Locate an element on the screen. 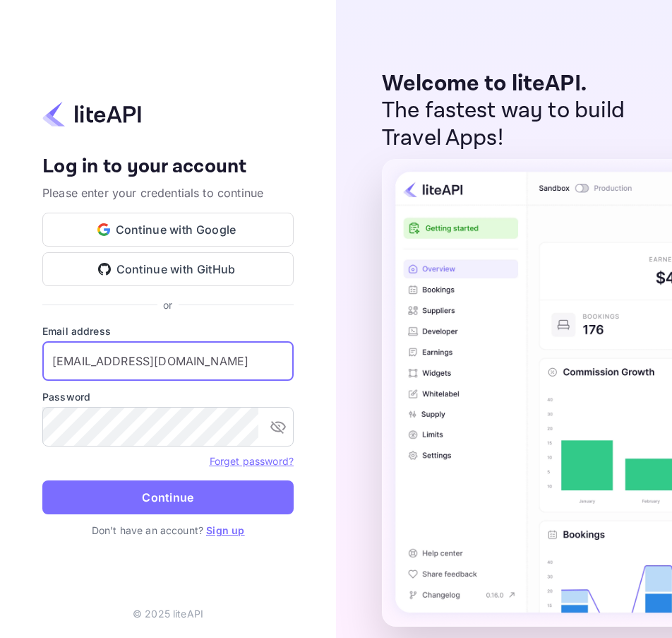 Image resolution: width=672 pixels, height=638 pixels. p: Don't have an account? is located at coordinates (168, 530).